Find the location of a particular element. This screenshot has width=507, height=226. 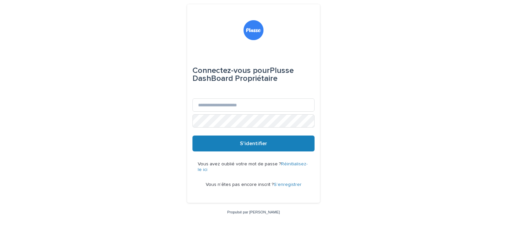

a: S’enregistrer is located at coordinates (288, 185).